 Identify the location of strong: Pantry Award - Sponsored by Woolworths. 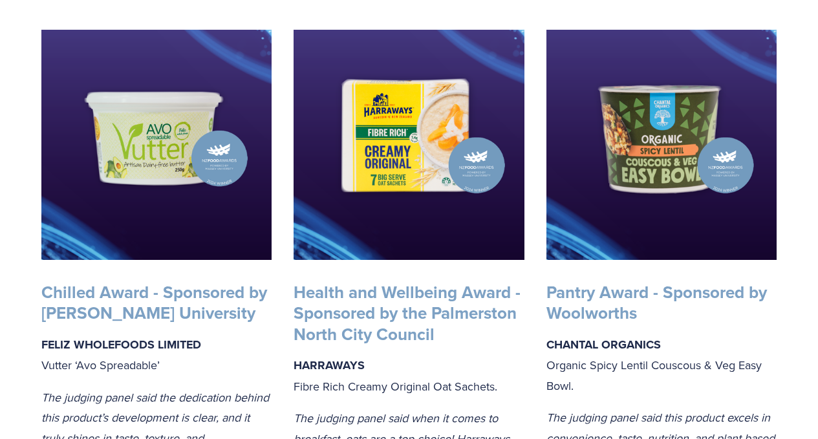
(659, 303).